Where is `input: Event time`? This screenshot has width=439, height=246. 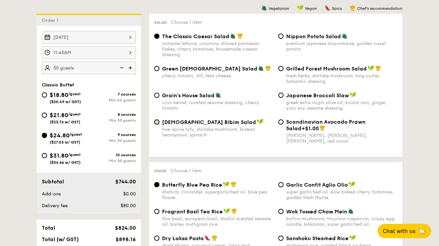
input: Event time is located at coordinates (89, 53).